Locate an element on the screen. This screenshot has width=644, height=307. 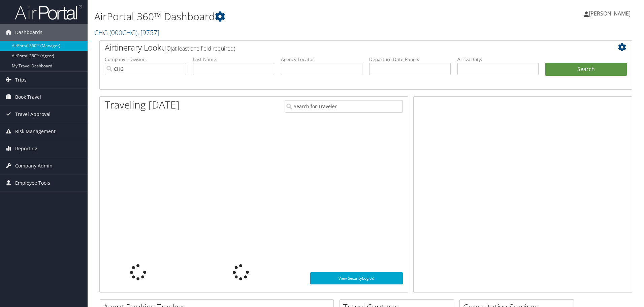
span: Book Travel is located at coordinates (28, 97).